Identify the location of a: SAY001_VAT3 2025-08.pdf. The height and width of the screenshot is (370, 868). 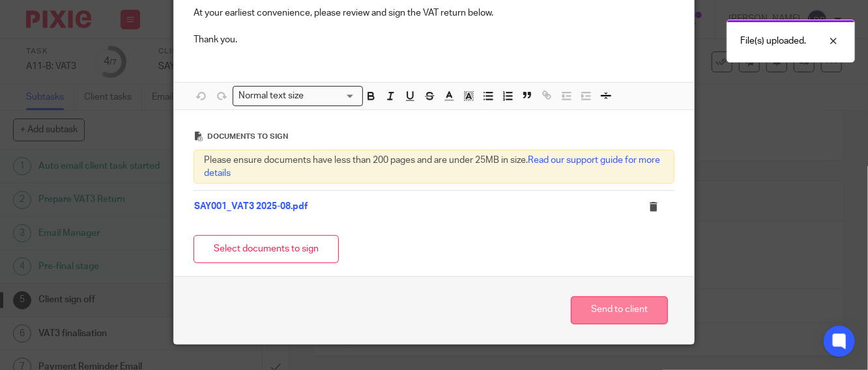
(251, 206).